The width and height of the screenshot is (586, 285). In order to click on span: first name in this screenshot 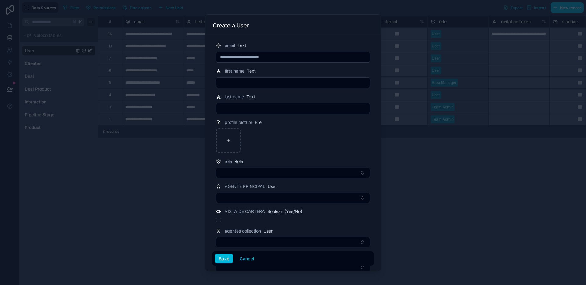, I will do `click(235, 71)`.